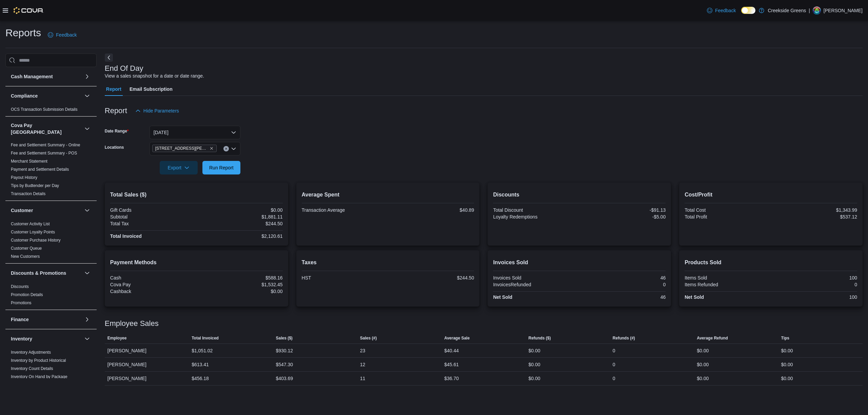  Describe the element at coordinates (33, 232) in the screenshot. I see `span: Customer Loyalty Points` at that location.